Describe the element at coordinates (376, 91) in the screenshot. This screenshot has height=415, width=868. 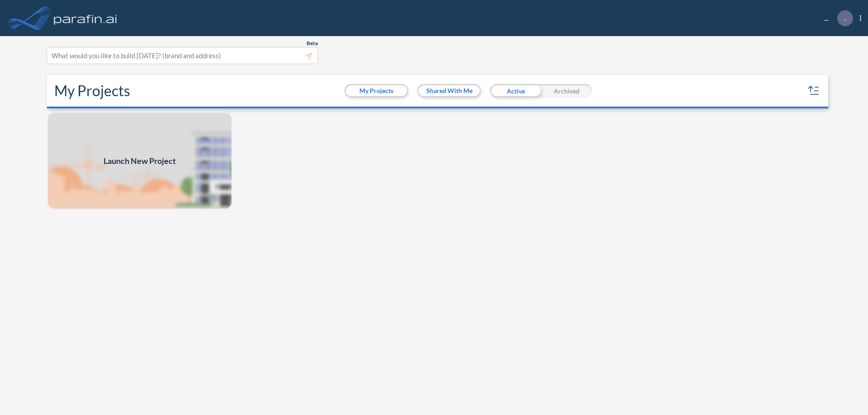
I see `button: My Projects` at that location.